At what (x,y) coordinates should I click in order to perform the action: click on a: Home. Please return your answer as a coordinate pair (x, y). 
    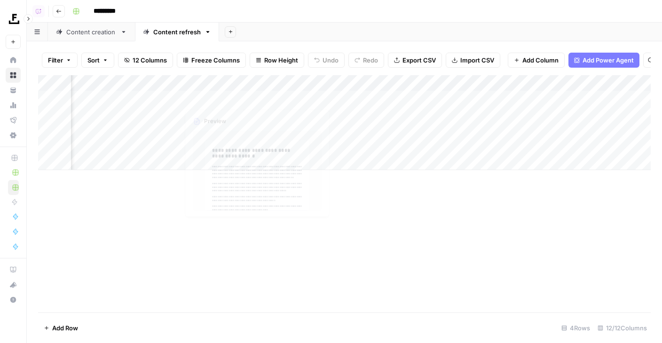
    Looking at the image, I should click on (13, 60).